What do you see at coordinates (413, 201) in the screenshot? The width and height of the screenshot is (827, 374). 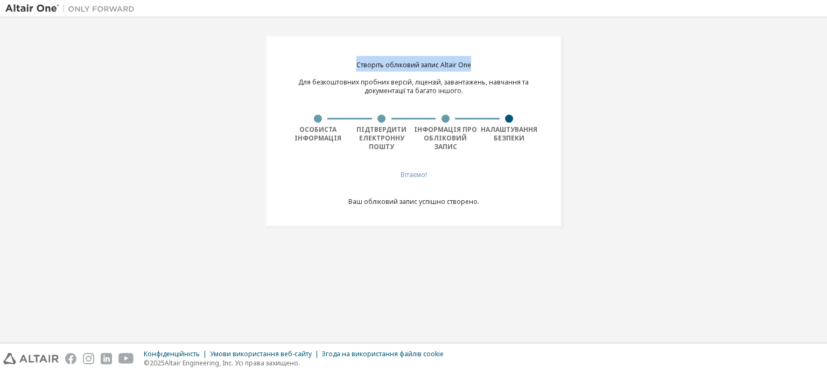 I see `font: Ваш обліковий запис успішно створено.` at bounding box center [413, 201].